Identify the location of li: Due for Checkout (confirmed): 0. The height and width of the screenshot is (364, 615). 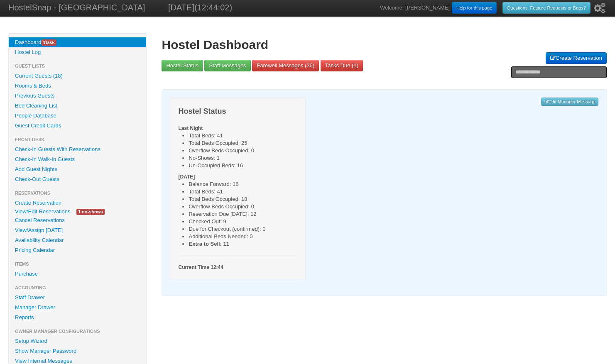
(243, 229).